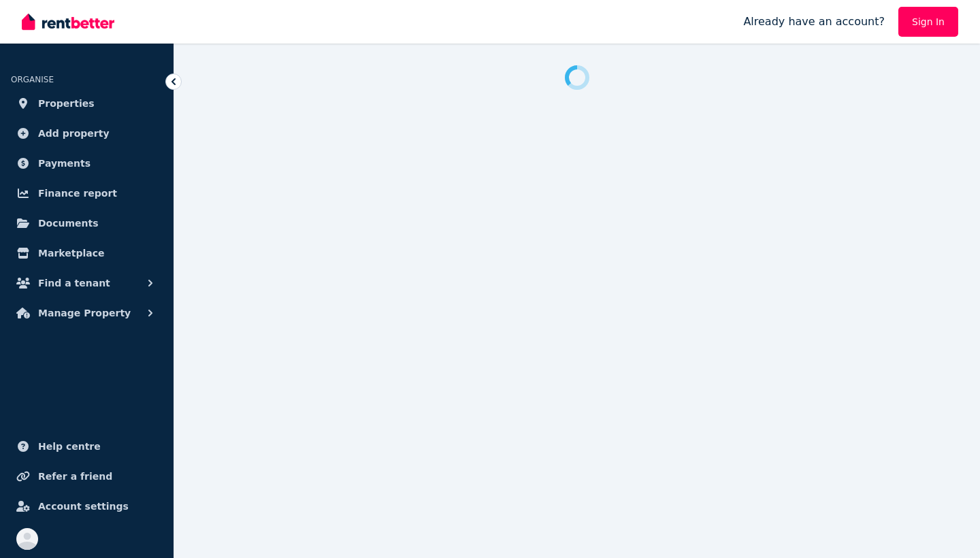 Image resolution: width=980 pixels, height=558 pixels. I want to click on a: Account settings, so click(86, 506).